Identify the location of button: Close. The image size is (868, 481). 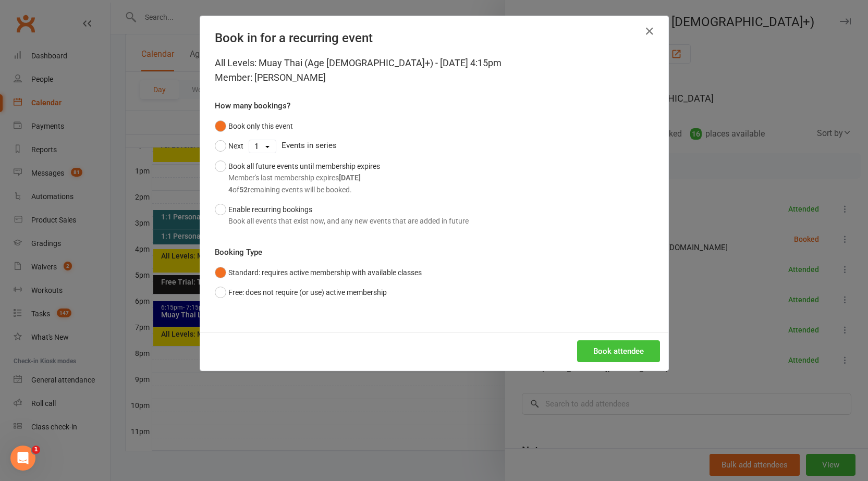
(650, 32).